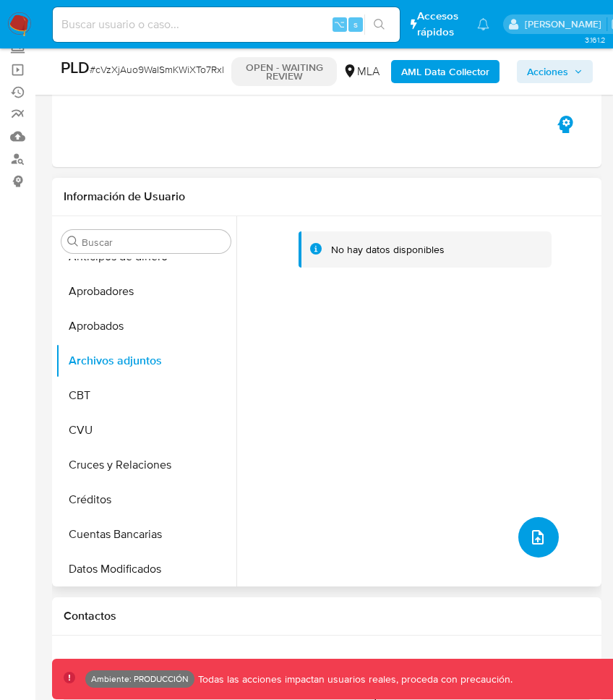  Describe the element at coordinates (124, 196) in the screenshot. I see `h1: Información de Usuario` at that location.